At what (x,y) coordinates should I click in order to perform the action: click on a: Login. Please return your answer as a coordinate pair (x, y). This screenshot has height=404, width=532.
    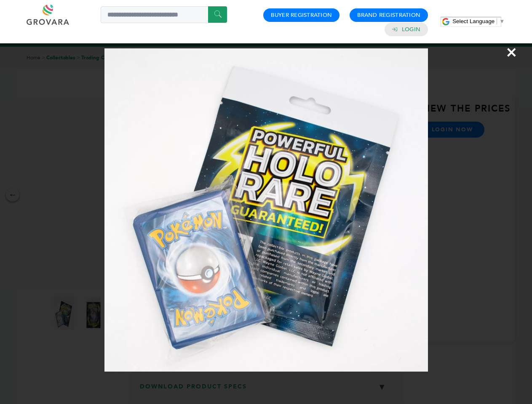
    Looking at the image, I should click on (411, 29).